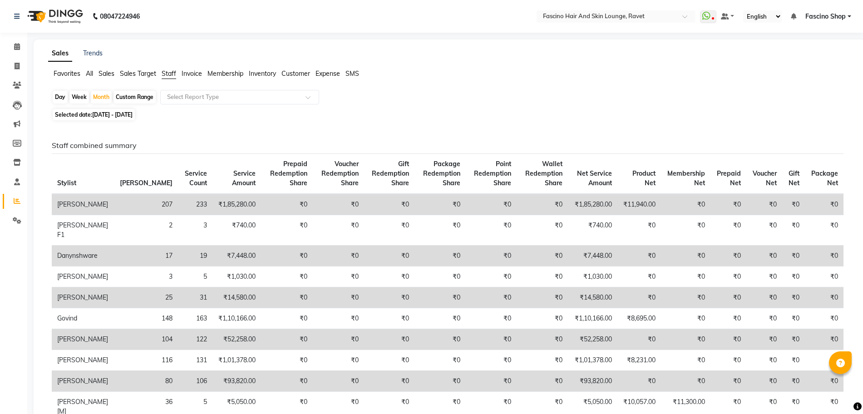 The height and width of the screenshot is (414, 863). What do you see at coordinates (593, 230) in the screenshot?
I see `td: ₹740.00` at bounding box center [593, 230].